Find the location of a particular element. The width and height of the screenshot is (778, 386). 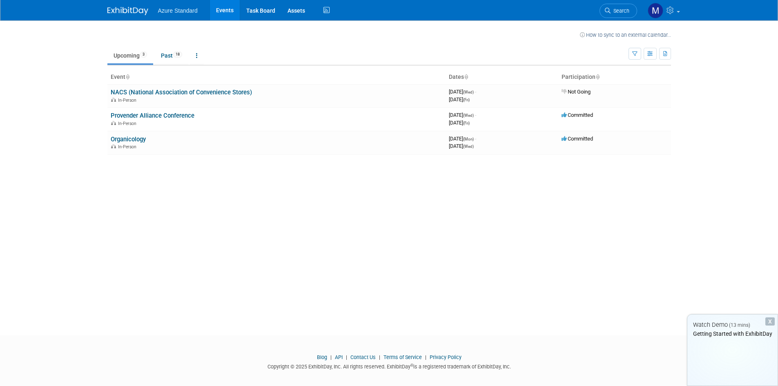

a: Provender Alliance Conference is located at coordinates (152, 116).